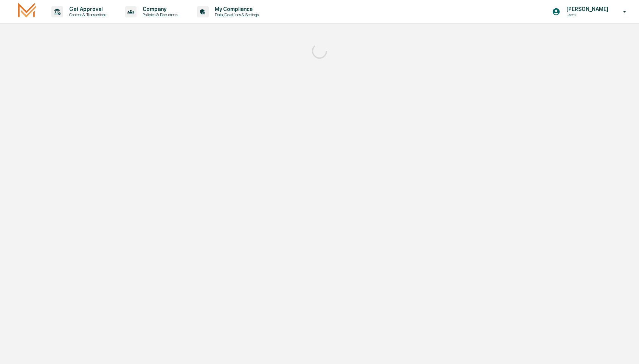  I want to click on p: Company, so click(160, 9).